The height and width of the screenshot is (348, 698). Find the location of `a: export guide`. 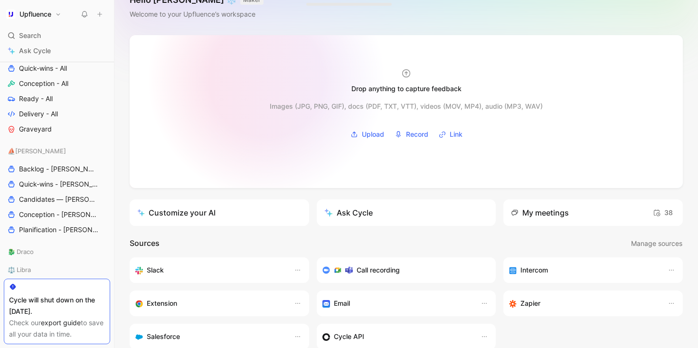

a: export guide is located at coordinates (61, 323).